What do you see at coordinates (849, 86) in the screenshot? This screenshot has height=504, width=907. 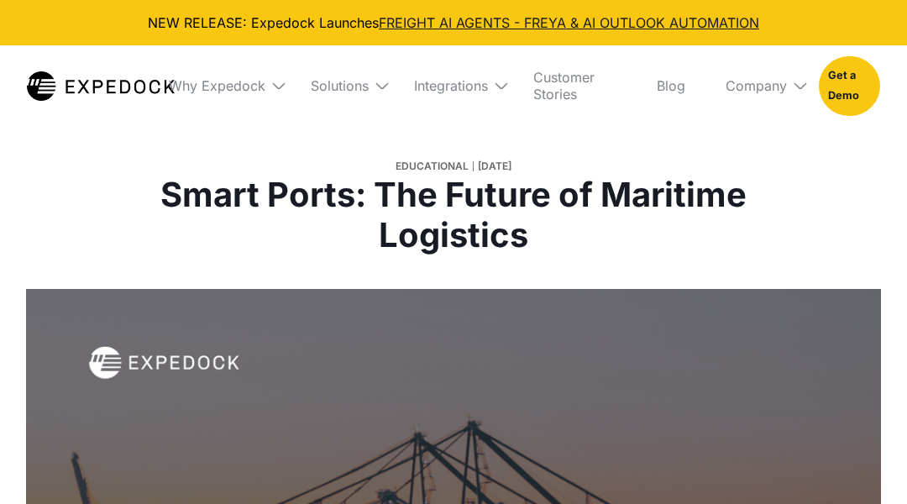 I see `a: Get a Demo` at bounding box center [849, 86].